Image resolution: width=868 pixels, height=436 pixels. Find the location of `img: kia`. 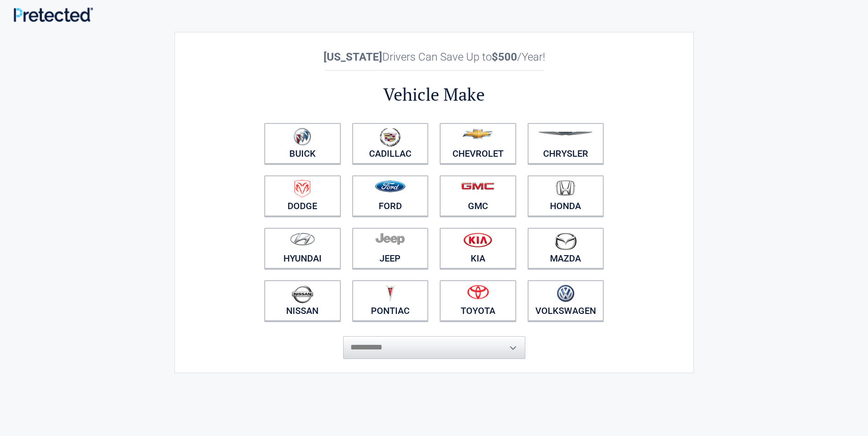

img: kia is located at coordinates (478, 240).